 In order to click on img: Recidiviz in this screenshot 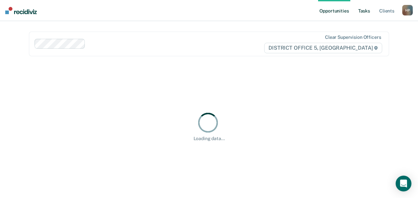, I will do `click(21, 11)`.